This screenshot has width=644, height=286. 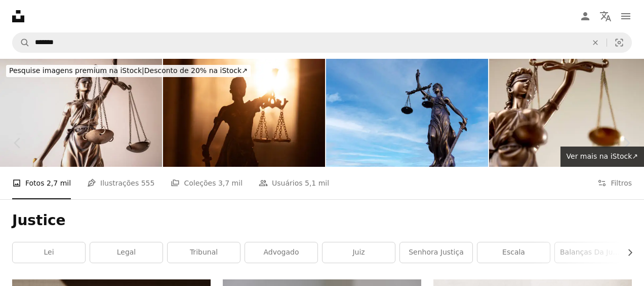 I want to click on button: rolar lista para a direita, so click(x=626, y=252).